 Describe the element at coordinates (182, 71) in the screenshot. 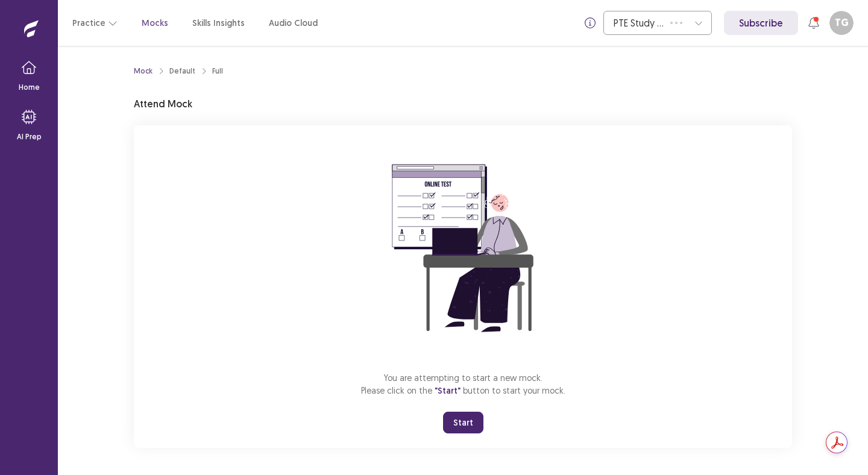

I see `div: Default` at that location.